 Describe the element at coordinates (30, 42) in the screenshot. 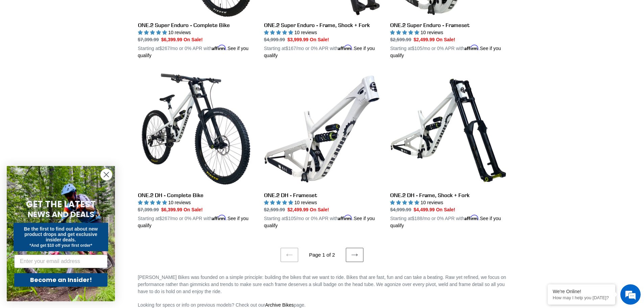

I see `img: d_696896380_company_1647369064580_696896380` at that location.